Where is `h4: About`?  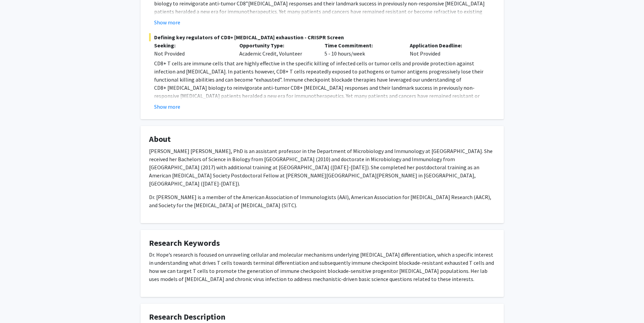 h4: About is located at coordinates (322, 139).